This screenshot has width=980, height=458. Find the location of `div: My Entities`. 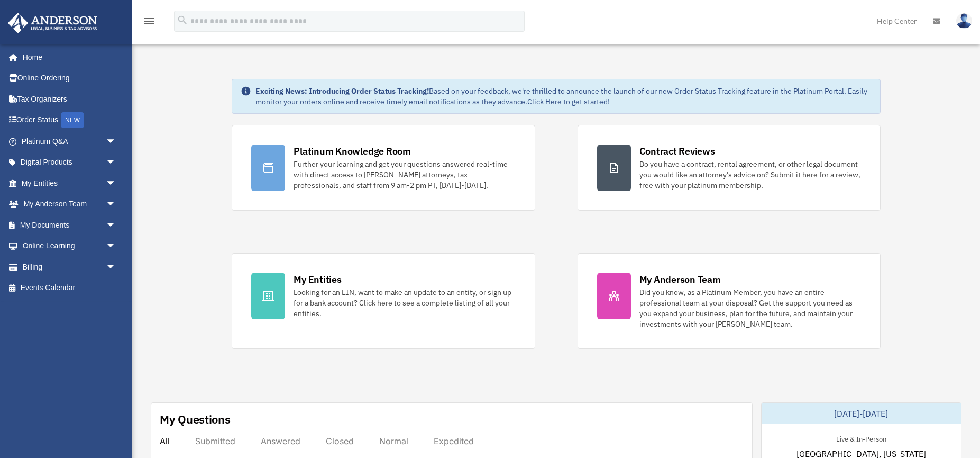

div: My Entities is located at coordinates (317, 279).